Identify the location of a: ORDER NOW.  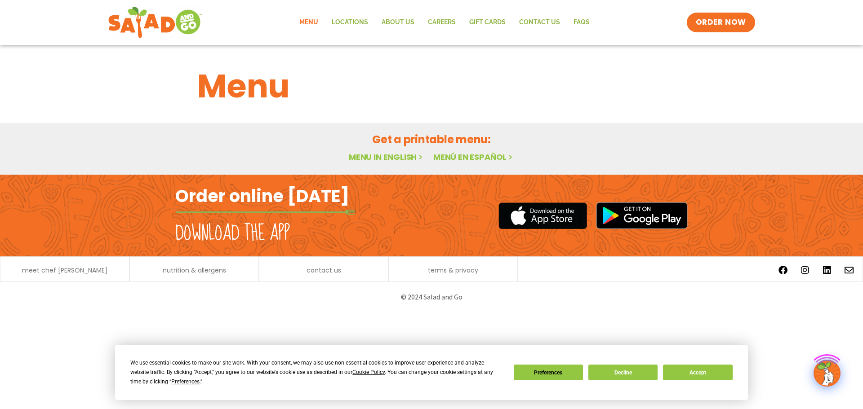
(721, 22).